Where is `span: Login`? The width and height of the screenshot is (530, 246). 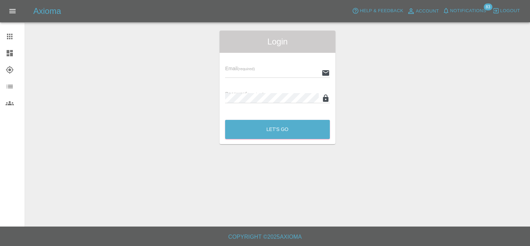 span: Login is located at coordinates (278, 42).